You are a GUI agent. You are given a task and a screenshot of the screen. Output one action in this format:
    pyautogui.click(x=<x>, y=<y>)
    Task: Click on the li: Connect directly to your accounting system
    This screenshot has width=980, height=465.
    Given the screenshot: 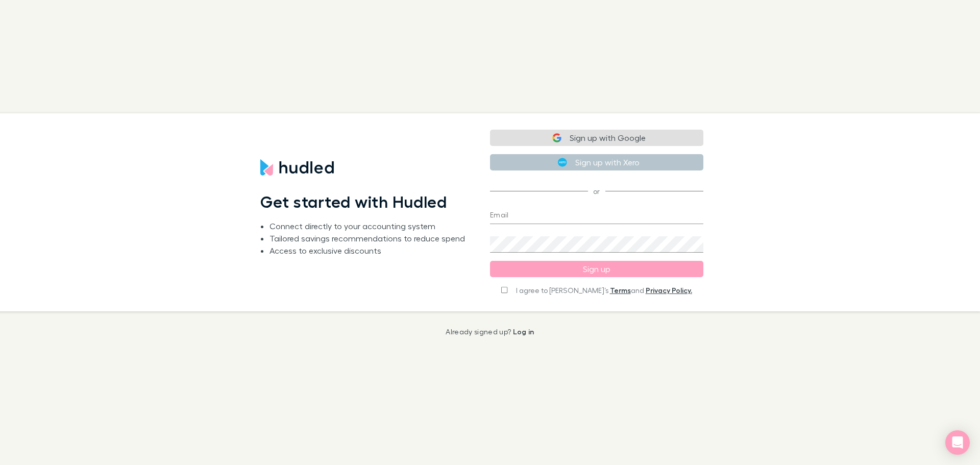 What is the action you would take?
    pyautogui.click(x=367, y=226)
    